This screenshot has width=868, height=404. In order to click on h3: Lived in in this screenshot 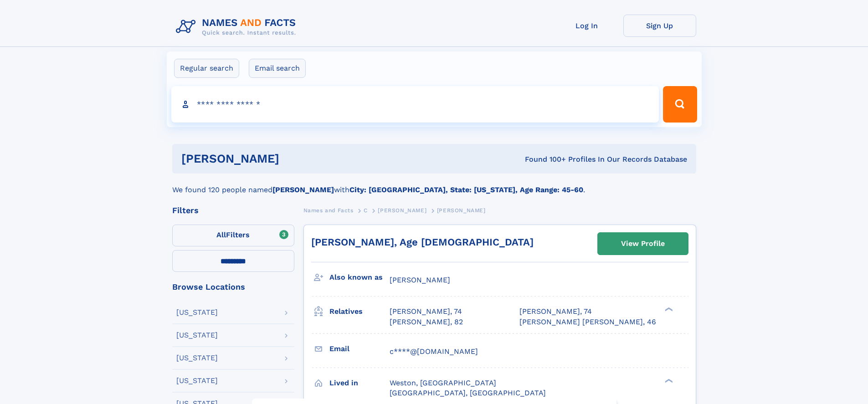, I will do `click(360, 383)`.